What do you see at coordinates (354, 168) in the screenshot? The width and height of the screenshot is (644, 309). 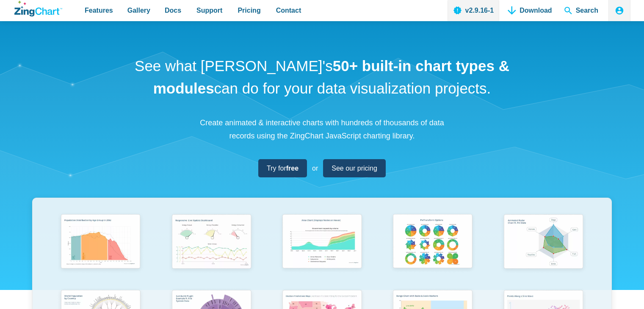 I see `span: See our pricing` at bounding box center [354, 168].